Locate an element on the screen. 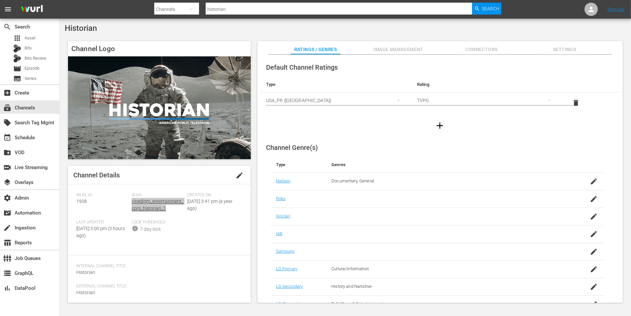  a: LG Secondary is located at coordinates (289, 286).